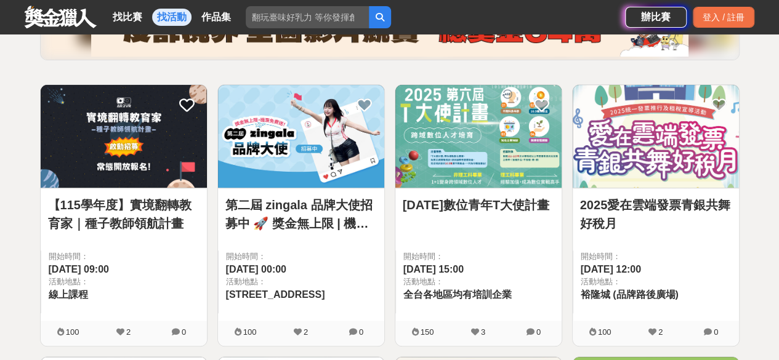  Describe the element at coordinates (629, 294) in the screenshot. I see `span: 裕隆城 (品牌路後廣場)` at that location.